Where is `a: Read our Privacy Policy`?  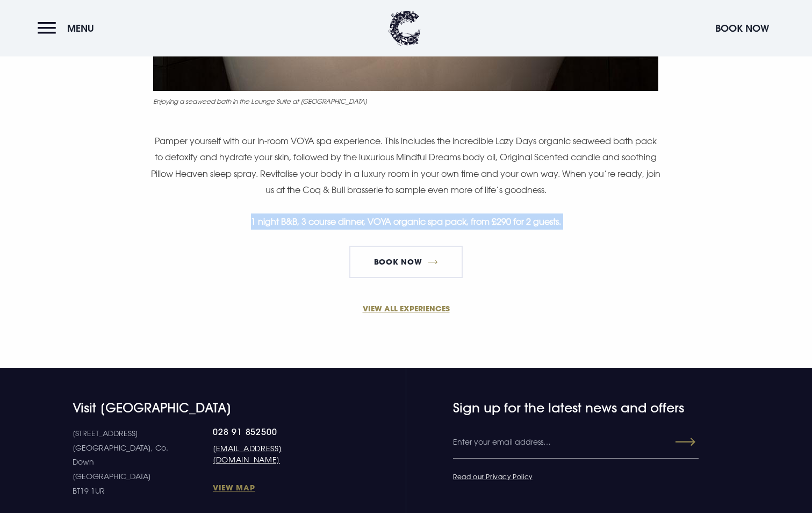 a: Read our Privacy Policy is located at coordinates (493, 476).